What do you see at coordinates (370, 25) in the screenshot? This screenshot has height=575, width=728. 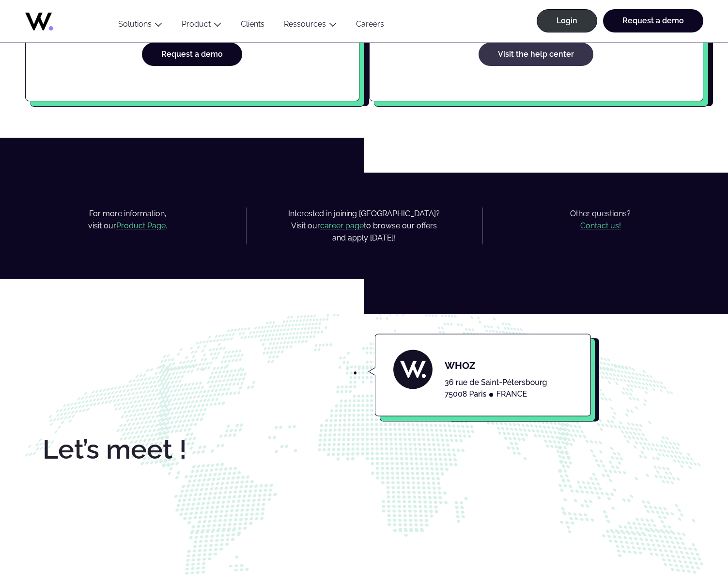 I see `a: Careers` at bounding box center [370, 25].